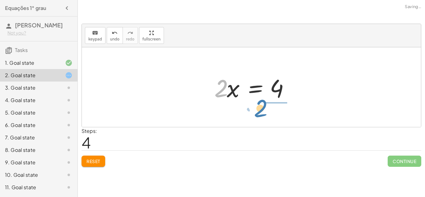 This screenshot has width=425, height=197. Describe the element at coordinates (95, 33) in the screenshot. I see `i: keyboard` at that location.